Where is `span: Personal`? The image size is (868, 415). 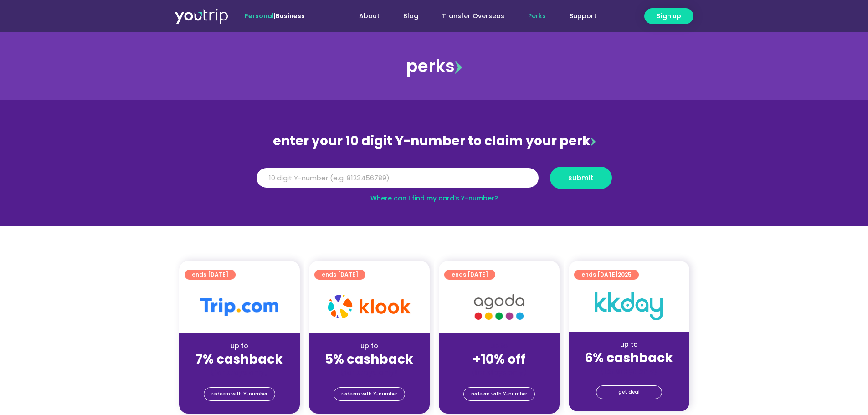 span: Personal is located at coordinates (259, 16).